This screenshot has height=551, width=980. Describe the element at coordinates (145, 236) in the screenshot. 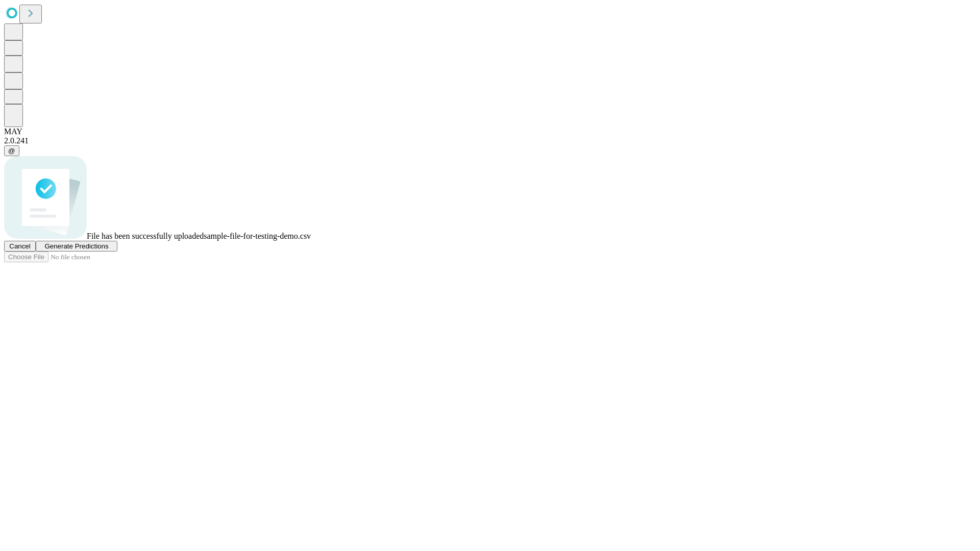

I see `span: File has been successfully uploaded` at that location.